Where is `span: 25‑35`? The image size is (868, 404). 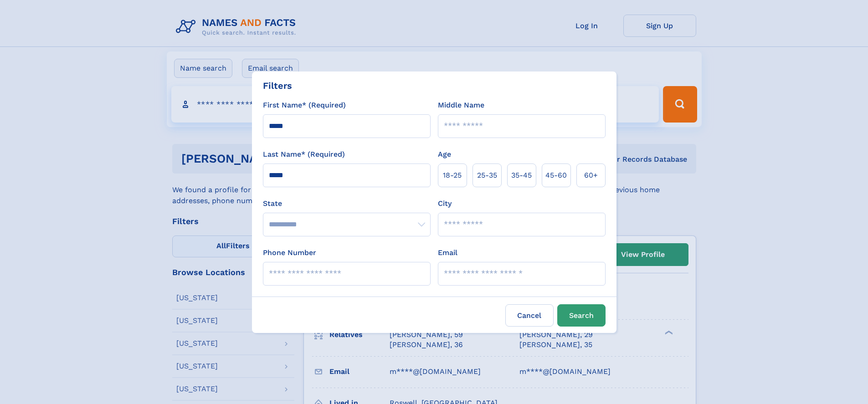
span: 25‑35 is located at coordinates (487, 175).